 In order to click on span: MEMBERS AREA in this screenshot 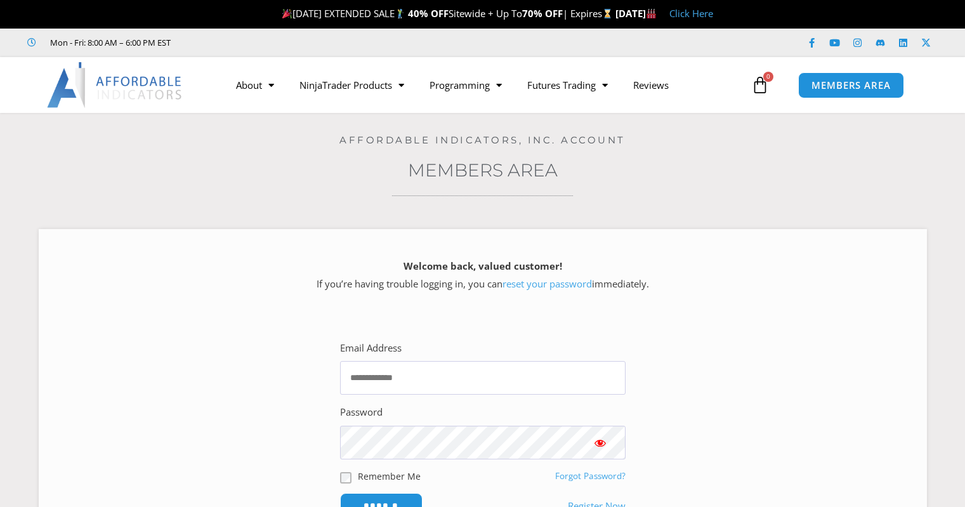, I will do `click(851, 85)`.